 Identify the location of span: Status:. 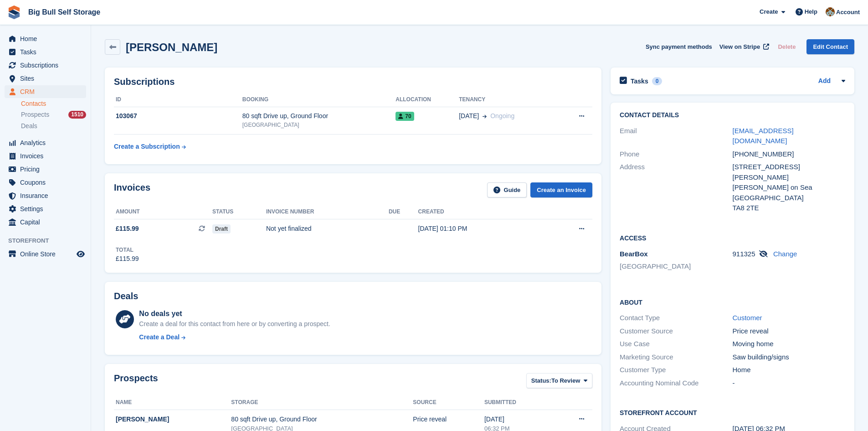
(541, 381).